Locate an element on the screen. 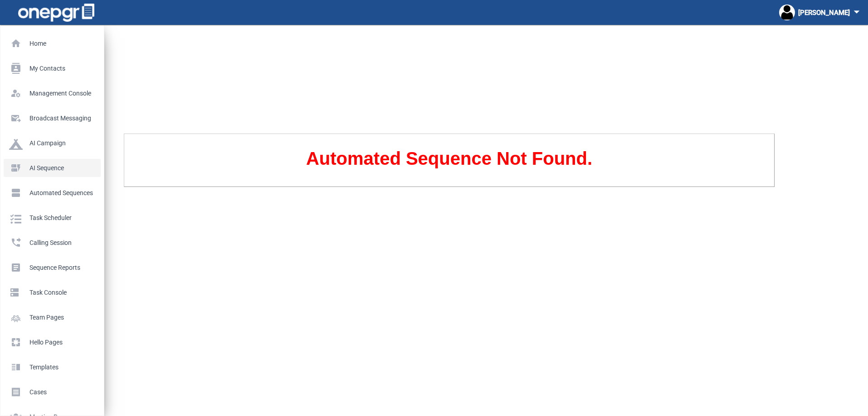 Image resolution: width=868 pixels, height=416 pixels. p: Task Scheduler is located at coordinates (50, 218).